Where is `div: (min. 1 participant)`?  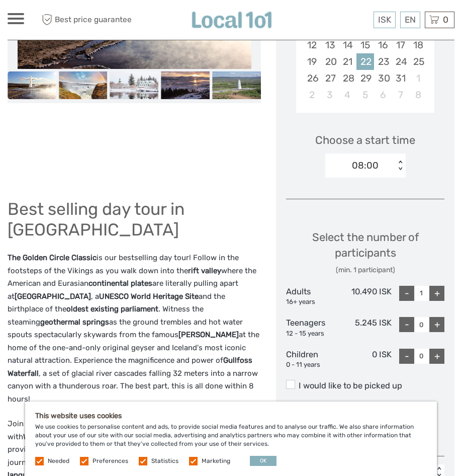
div: (min. 1 participant) is located at coordinates (365, 270).